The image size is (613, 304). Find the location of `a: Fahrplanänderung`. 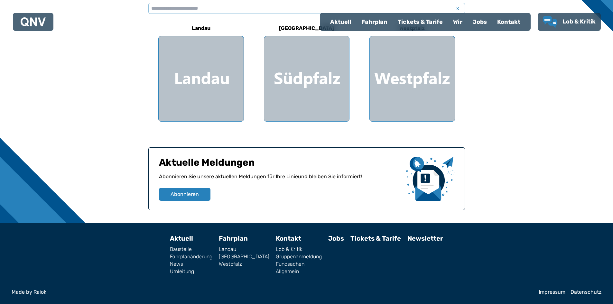

a: Fahrplanänderung is located at coordinates (191, 257).